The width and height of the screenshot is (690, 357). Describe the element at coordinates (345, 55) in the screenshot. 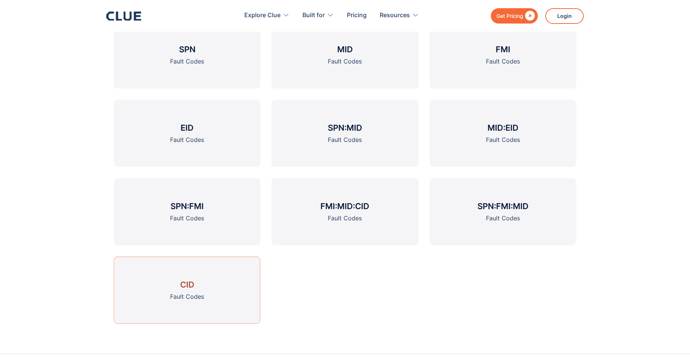

I see `a: MIDFault Codes` at that location.